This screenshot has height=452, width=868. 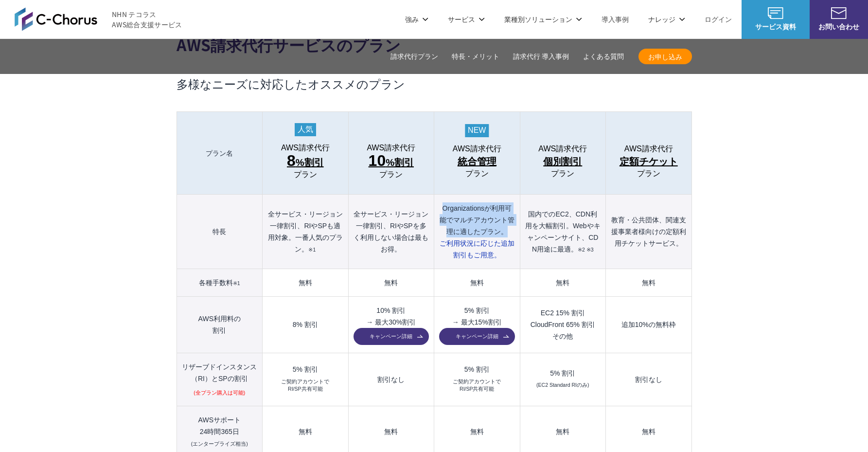 I want to click on h3: 多様なニーズに対応したオススメのプラン, so click(x=434, y=84).